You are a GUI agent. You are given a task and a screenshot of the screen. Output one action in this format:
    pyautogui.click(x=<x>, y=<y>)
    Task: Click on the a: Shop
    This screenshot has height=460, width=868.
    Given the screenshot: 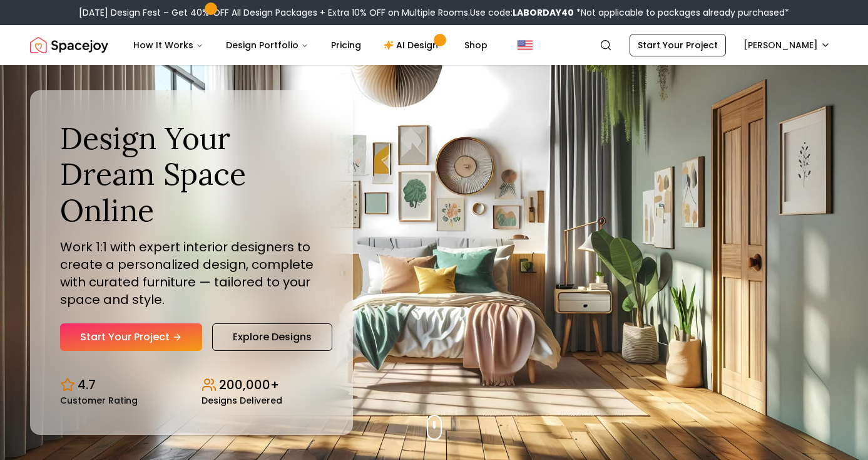 What is the action you would take?
    pyautogui.click(x=476, y=45)
    